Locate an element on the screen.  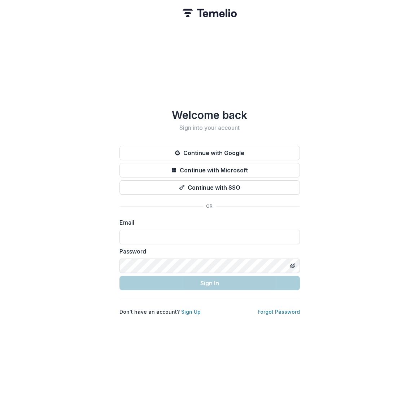
button: Toggle password visibility is located at coordinates (293, 266).